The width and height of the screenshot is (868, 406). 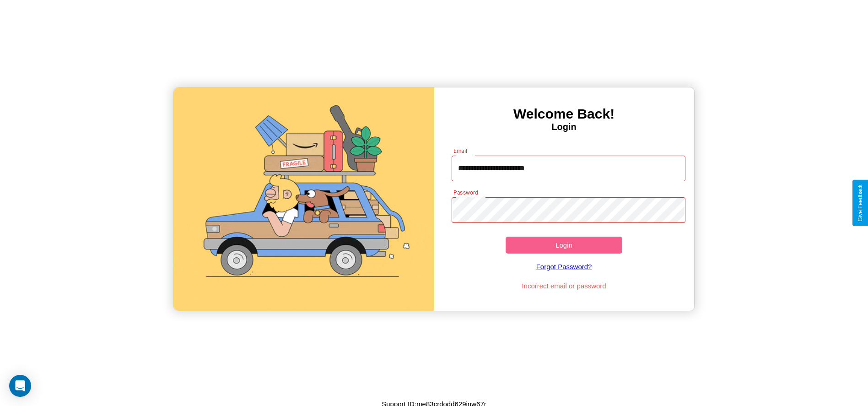 I want to click on label: Email, so click(x=460, y=151).